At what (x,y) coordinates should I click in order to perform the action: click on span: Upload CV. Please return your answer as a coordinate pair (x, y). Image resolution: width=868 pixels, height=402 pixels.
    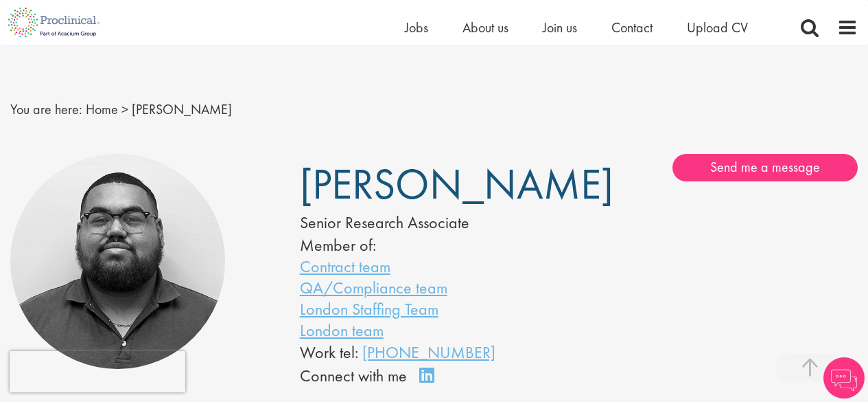
    Looking at the image, I should click on (717, 27).